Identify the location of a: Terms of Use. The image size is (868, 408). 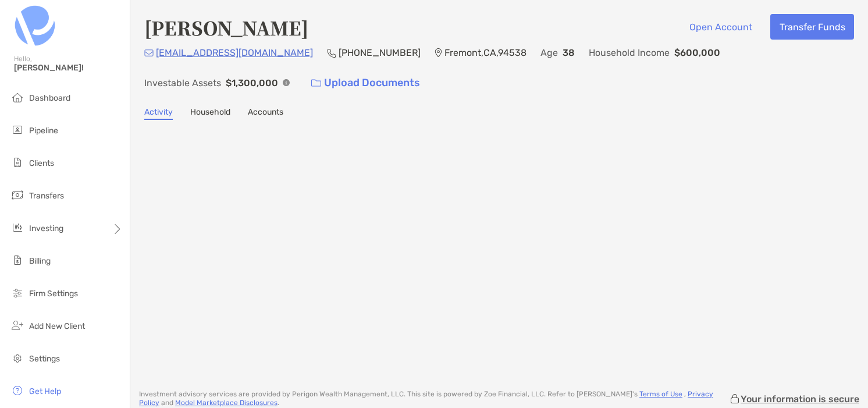
(661, 394).